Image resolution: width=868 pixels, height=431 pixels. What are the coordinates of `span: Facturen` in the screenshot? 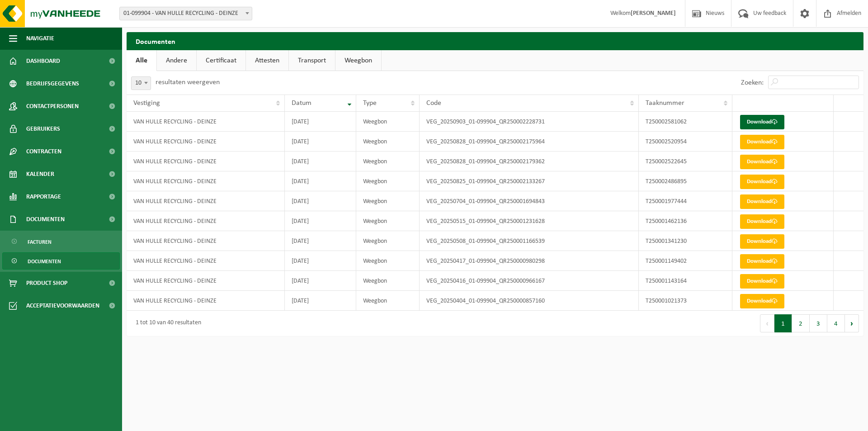 It's located at (39, 242).